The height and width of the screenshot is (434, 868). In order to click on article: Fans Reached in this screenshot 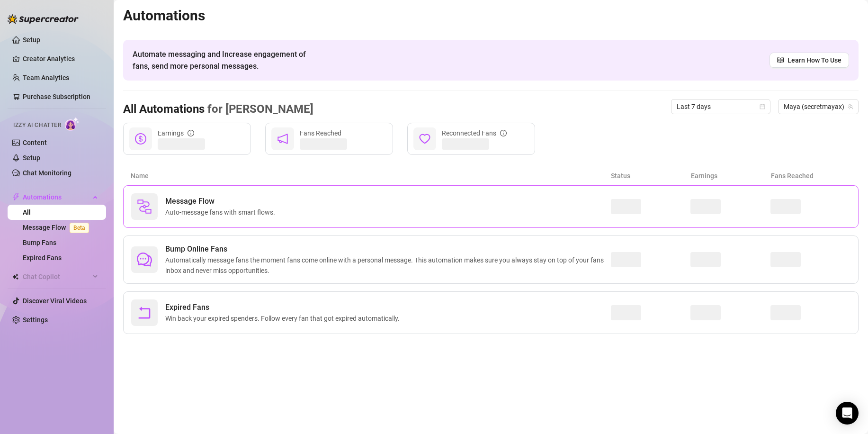, I will do `click(810, 176)`.